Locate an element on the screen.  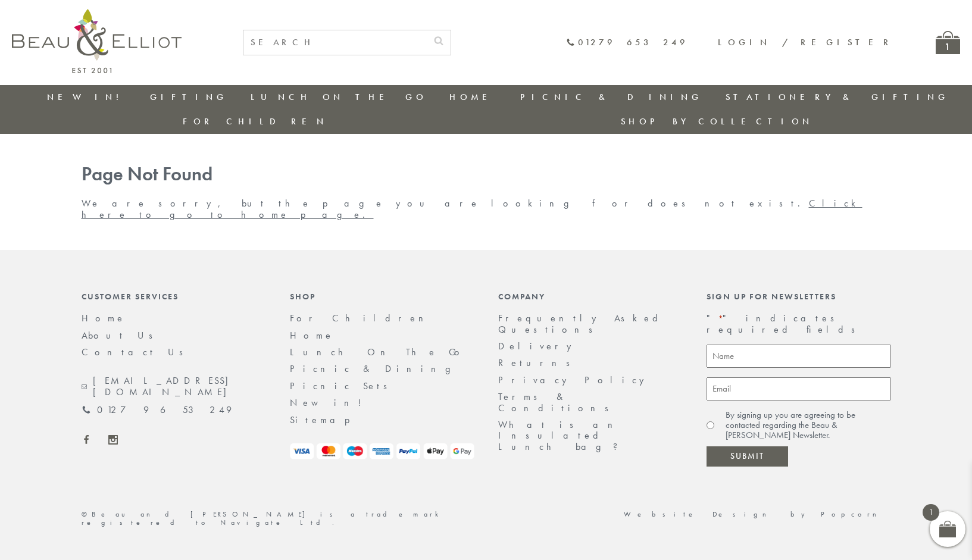
a: Returns is located at coordinates (538, 362).